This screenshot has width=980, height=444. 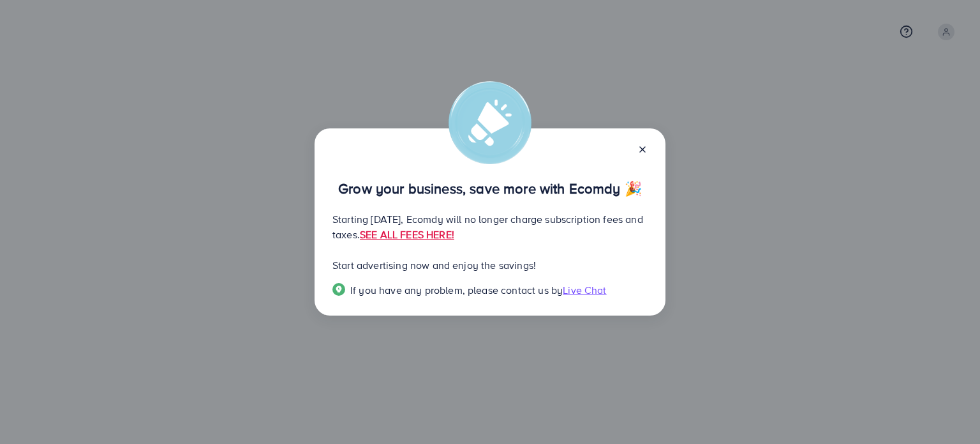 What do you see at coordinates (339, 289) in the screenshot?
I see `img: Popup guide` at bounding box center [339, 289].